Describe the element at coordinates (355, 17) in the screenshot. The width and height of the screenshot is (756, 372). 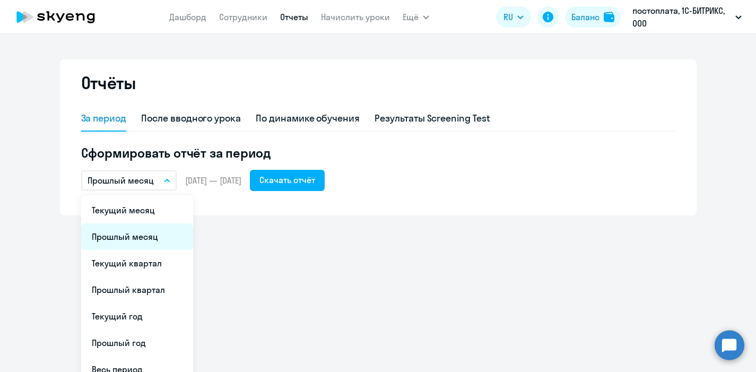
I see `a: Начислить уроки` at that location.